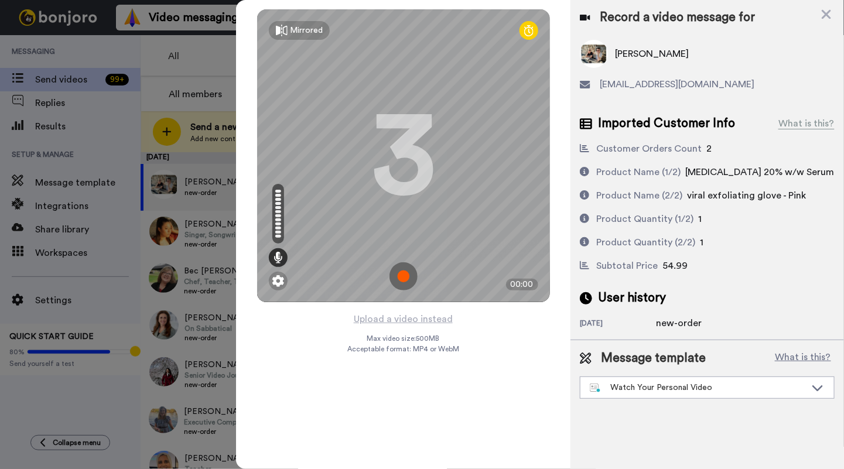 The width and height of the screenshot is (844, 469). I want to click on div: Product Name (1/2), so click(638, 172).